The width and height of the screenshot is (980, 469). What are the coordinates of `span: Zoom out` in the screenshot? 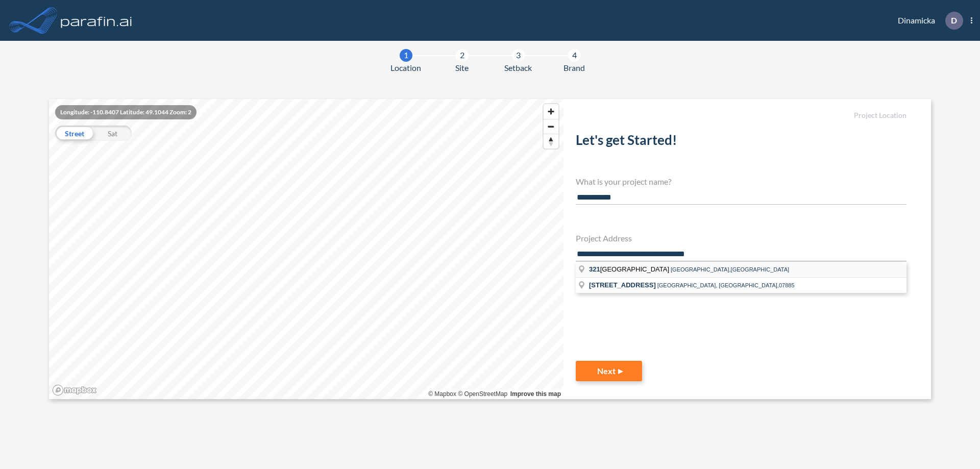 It's located at (551, 126).